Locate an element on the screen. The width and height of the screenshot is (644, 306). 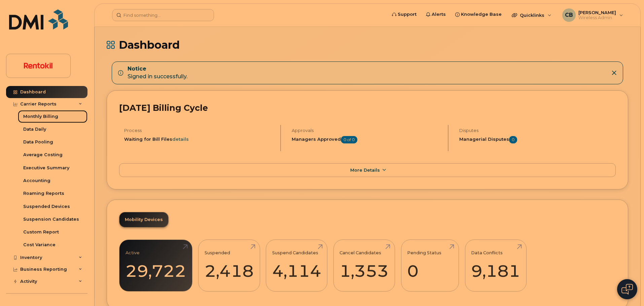
div: Signed in successfully. is located at coordinates (158, 73).